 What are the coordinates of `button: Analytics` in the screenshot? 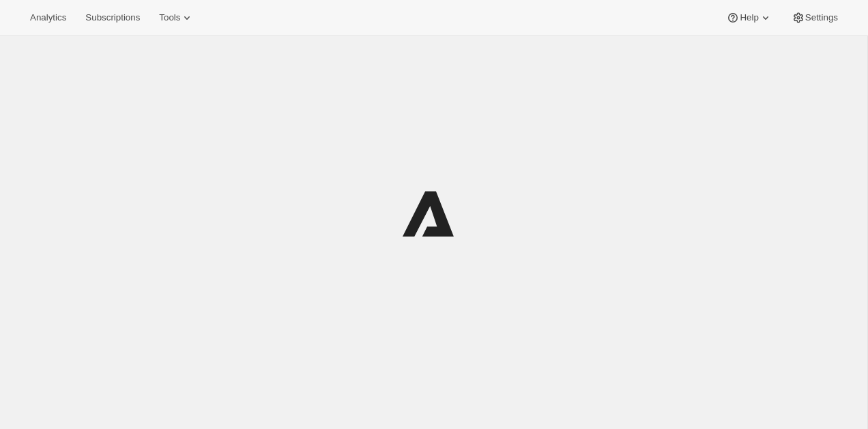 It's located at (48, 18).